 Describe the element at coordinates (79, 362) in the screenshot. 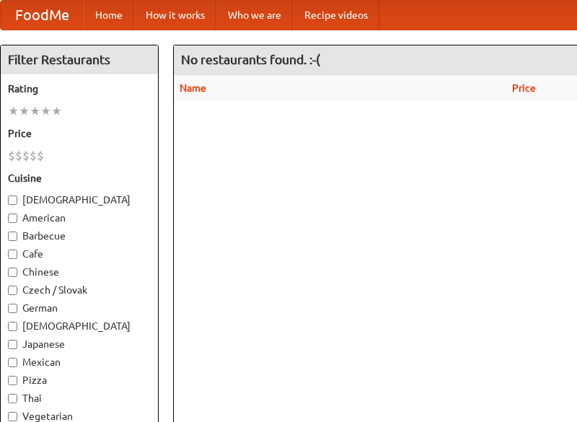

I see `label: Mexican` at that location.